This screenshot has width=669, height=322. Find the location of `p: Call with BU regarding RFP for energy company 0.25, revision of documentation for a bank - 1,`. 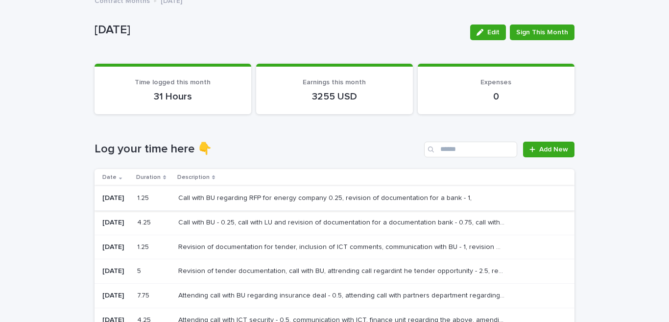

p: Call with BU regarding RFP for energy company 0.25, revision of documentation for a bank - 1, is located at coordinates (326, 197).